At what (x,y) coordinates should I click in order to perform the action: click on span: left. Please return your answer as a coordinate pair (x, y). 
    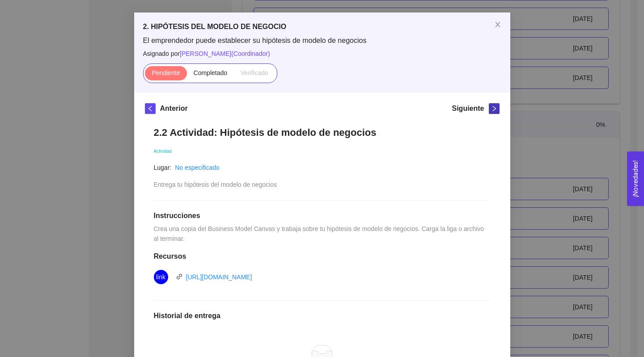
    Looking at the image, I should click on (150, 108).